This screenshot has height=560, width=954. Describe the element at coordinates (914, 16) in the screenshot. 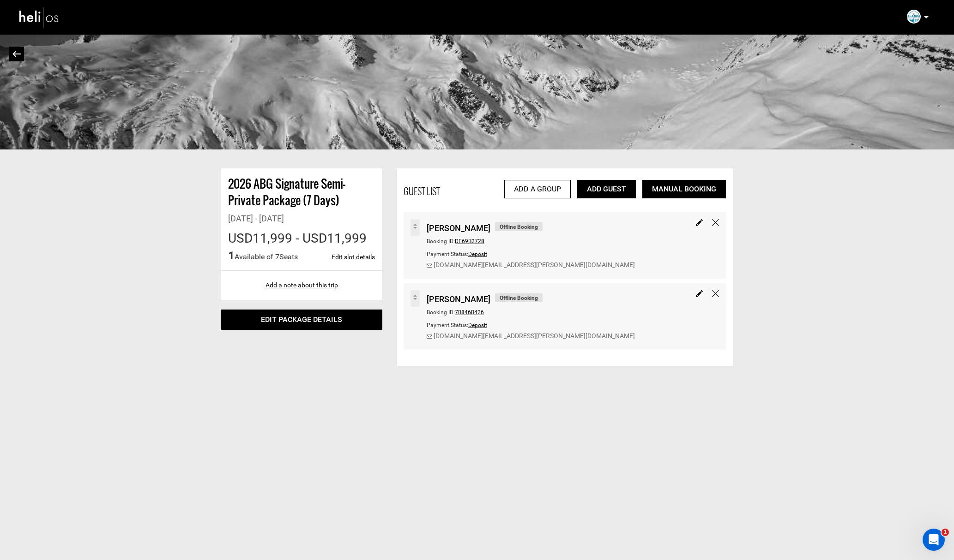

I see `img: 438683b5cd015f564d7e3f120c79d992.png` at that location.